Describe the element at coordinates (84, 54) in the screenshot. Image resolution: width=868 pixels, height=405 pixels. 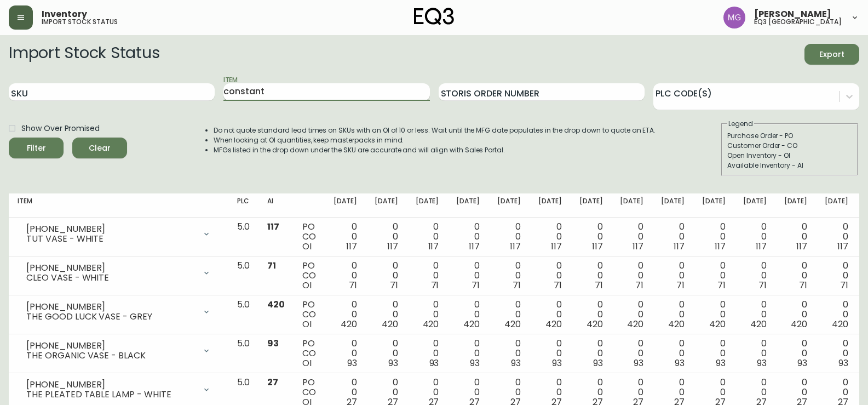
I see `h2: Import Stock Status` at that location.